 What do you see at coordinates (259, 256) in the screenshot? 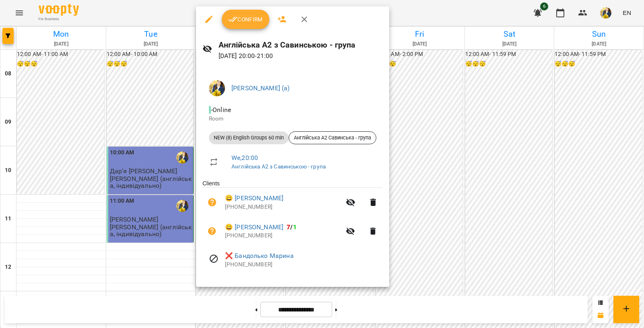
I see `a: ❌ Бандолько Марина` at bounding box center [259, 256].